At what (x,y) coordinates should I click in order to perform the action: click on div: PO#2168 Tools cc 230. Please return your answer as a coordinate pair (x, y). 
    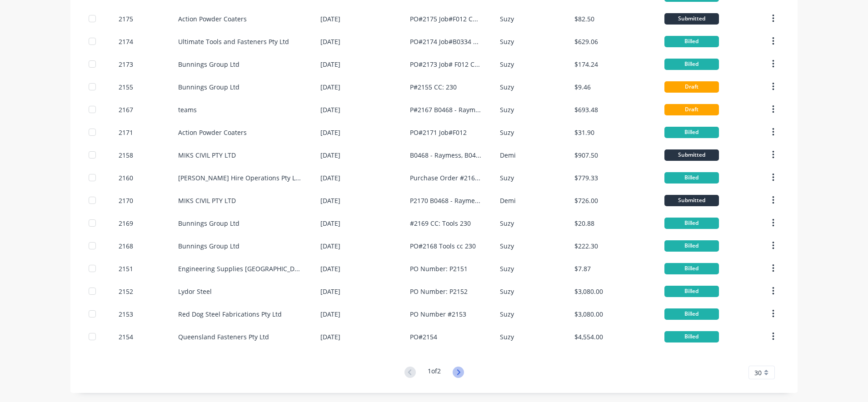
    Looking at the image, I should click on (443, 246).